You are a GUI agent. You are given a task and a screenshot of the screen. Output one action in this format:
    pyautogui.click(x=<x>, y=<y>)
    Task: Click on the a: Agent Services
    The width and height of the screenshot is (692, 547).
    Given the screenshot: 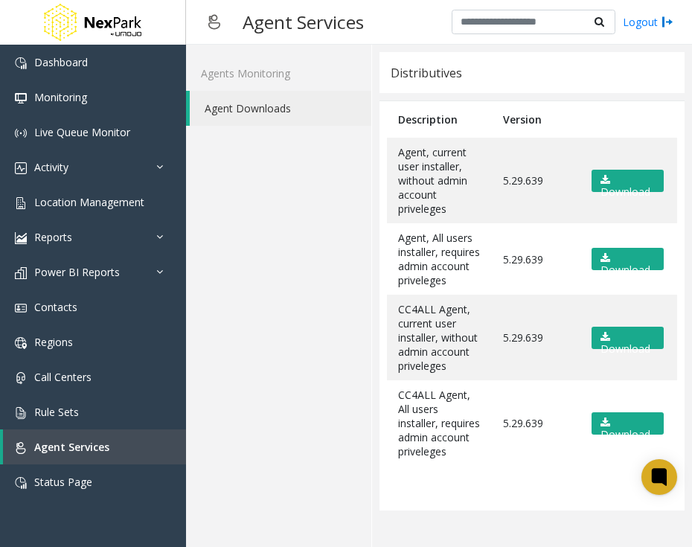 What is the action you would take?
    pyautogui.click(x=95, y=447)
    